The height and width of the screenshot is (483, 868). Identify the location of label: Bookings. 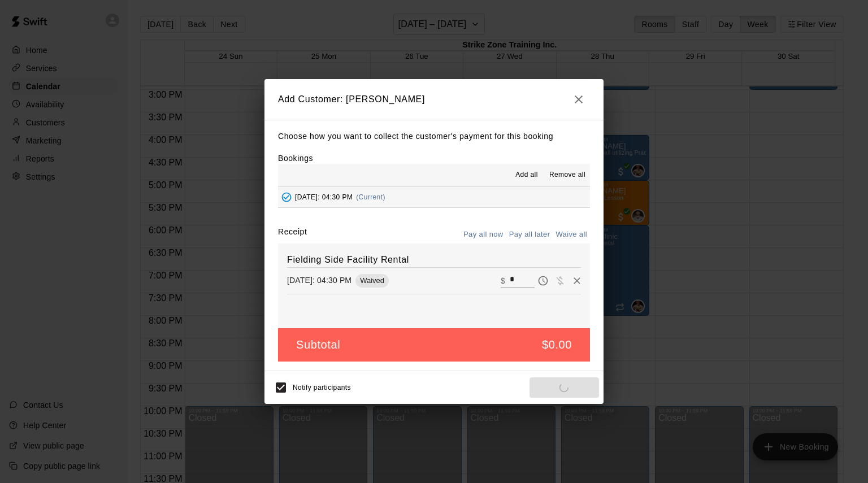
(296, 158).